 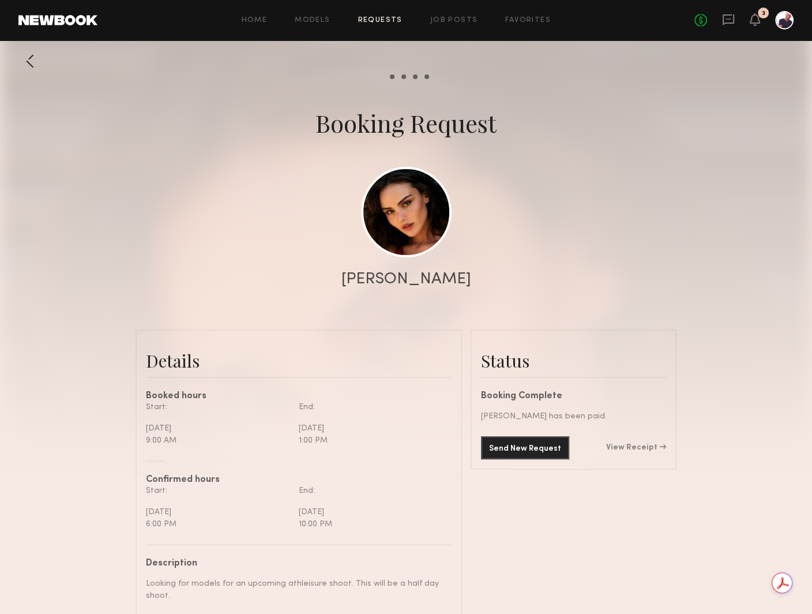 I want to click on a: Favorites, so click(x=528, y=20).